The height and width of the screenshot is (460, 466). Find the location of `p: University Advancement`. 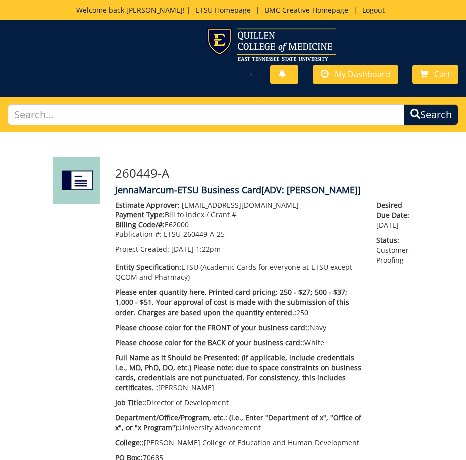

p: University Advancement is located at coordinates (238, 422).